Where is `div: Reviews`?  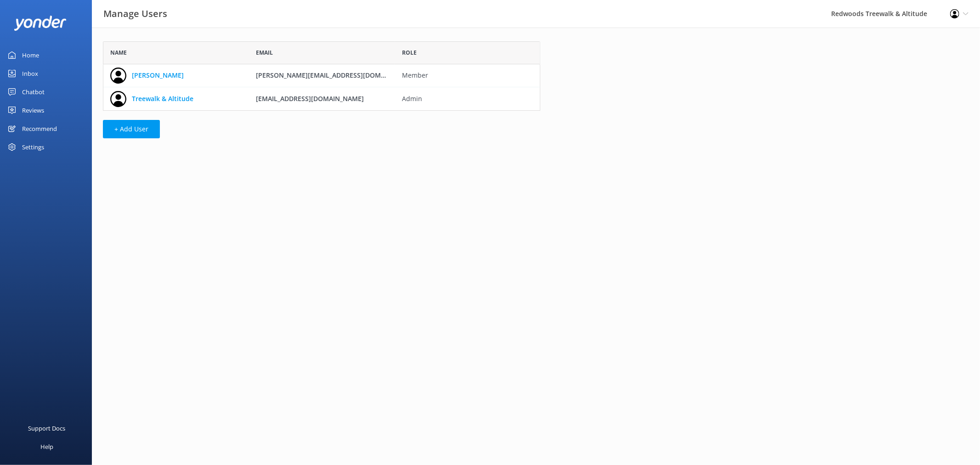 div: Reviews is located at coordinates (33, 110).